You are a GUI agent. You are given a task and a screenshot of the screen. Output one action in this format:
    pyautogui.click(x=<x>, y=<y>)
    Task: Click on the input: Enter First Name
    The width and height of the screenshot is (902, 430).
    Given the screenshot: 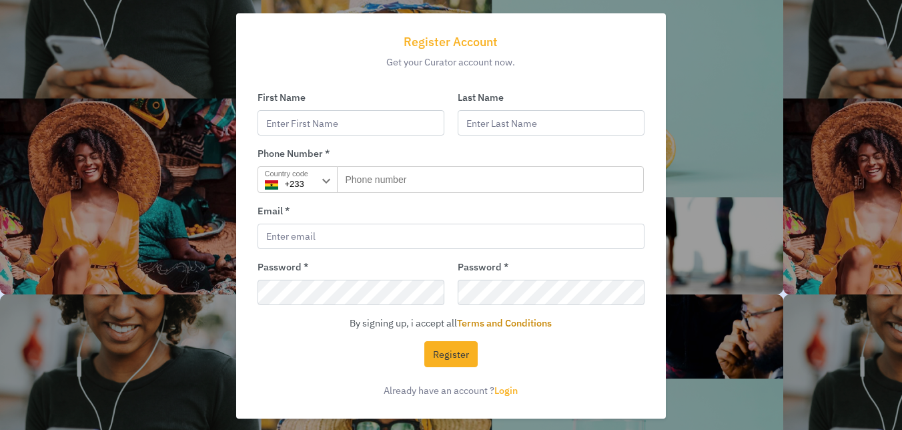 What is the action you would take?
    pyautogui.click(x=351, y=123)
    